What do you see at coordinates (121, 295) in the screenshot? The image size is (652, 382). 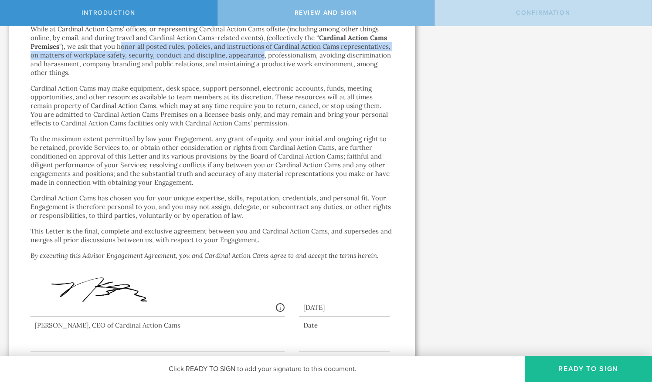 I see `img: wf44HJpTsTCBgAAAABJRU5ErkJggg==` at bounding box center [121, 295].